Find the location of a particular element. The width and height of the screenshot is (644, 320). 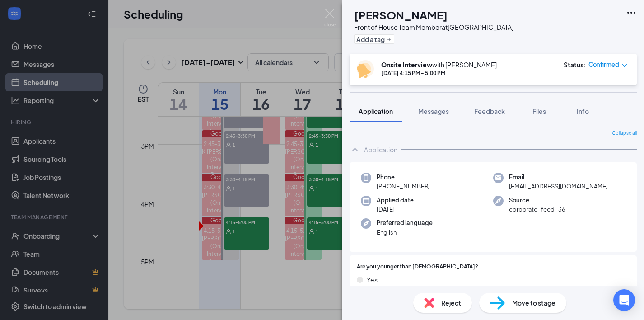

span: down is located at coordinates (625, 66).